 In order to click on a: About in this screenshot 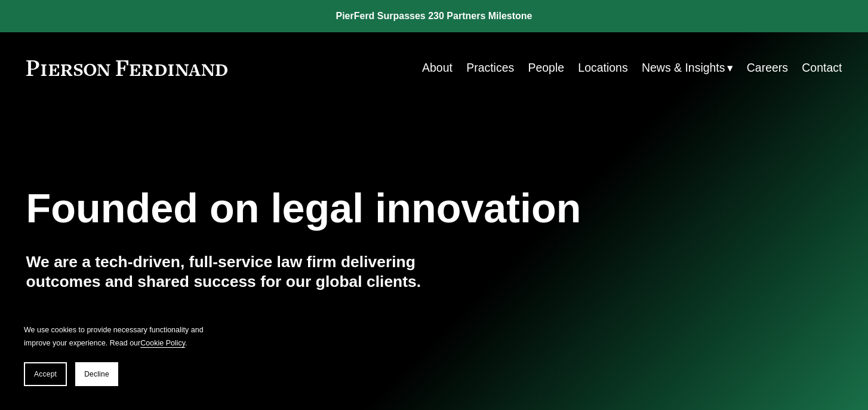, I will do `click(437, 68)`.